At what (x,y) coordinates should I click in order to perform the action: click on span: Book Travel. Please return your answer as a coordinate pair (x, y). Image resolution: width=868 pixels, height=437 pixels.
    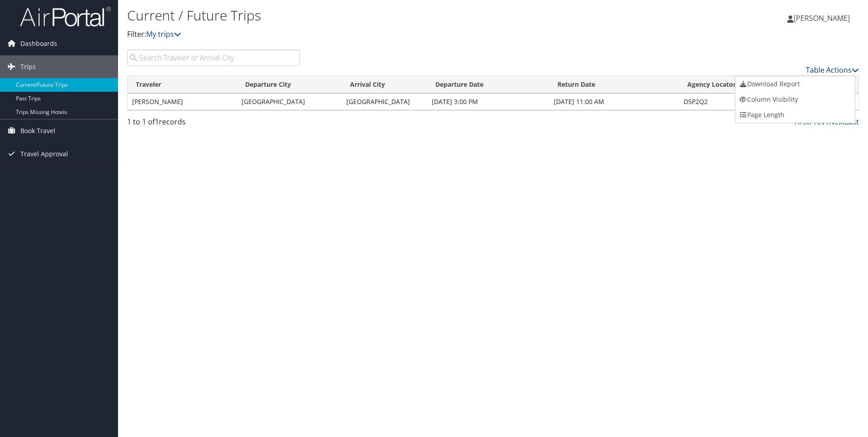
    Looking at the image, I should click on (38, 131).